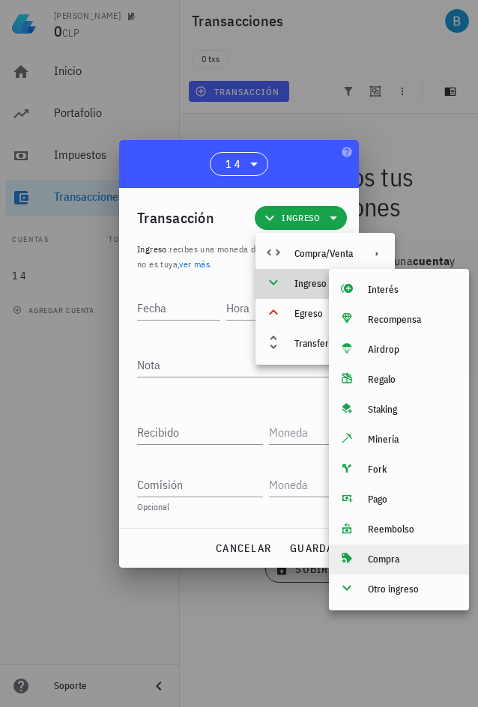 This screenshot has height=707, width=478. Describe the element at coordinates (412, 469) in the screenshot. I see `div: Fork` at that location.